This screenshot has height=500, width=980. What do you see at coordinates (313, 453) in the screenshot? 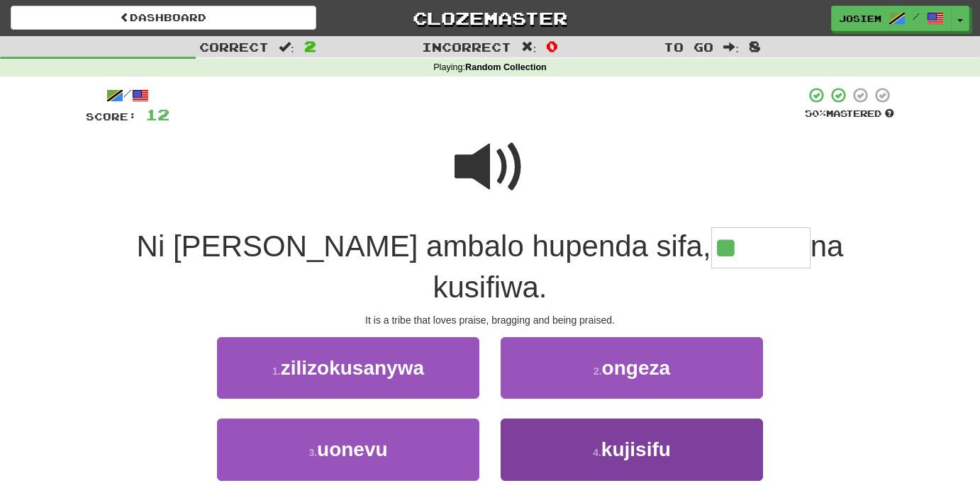
I see `small: 3 .` at bounding box center [313, 453].